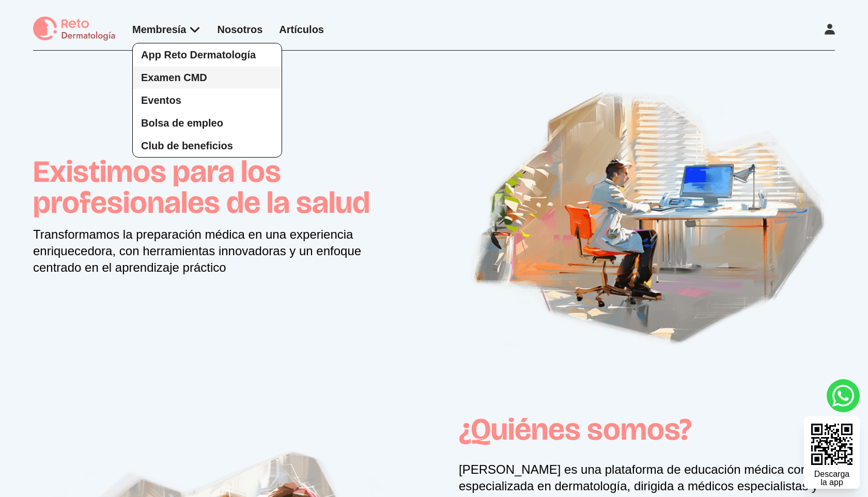 This screenshot has width=868, height=497. I want to click on h1: Existimos para los profesionales de la salud, so click(221, 187).